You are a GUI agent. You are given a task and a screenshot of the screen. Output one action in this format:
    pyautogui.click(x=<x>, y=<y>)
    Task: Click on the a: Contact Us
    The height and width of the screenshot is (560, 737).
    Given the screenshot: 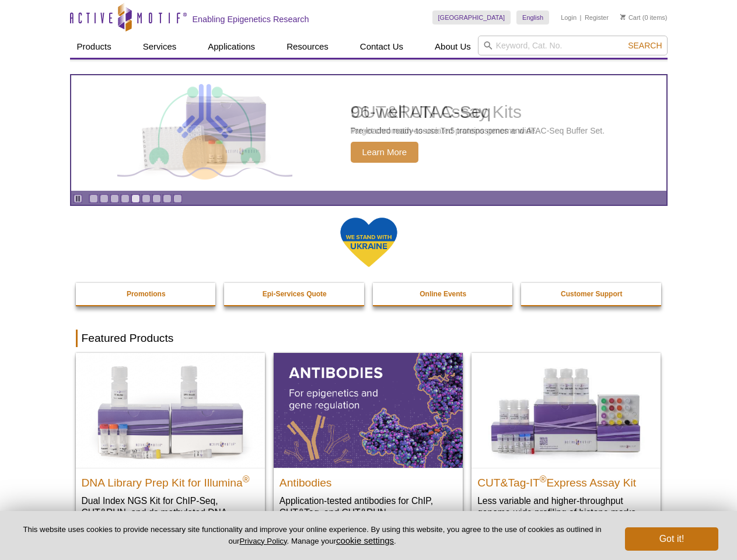 What is the action you would take?
    pyautogui.click(x=381, y=46)
    